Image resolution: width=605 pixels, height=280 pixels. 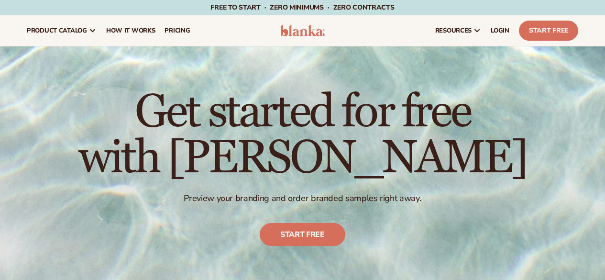 What do you see at coordinates (302, 7) in the screenshot?
I see `span: Free to start · ZERO minimums · ZERO contracts` at bounding box center [302, 7].